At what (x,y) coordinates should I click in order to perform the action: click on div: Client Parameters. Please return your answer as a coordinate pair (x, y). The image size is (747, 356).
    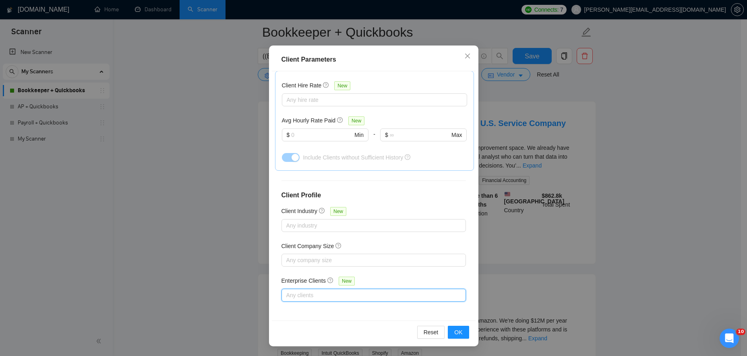
    Looking at the image, I should click on (373, 60).